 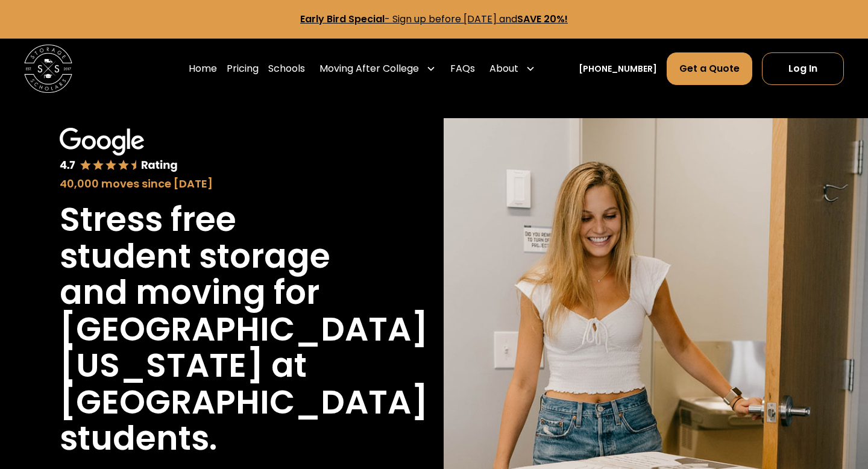 What do you see at coordinates (462, 68) in the screenshot?
I see `a: FAQs` at bounding box center [462, 68].